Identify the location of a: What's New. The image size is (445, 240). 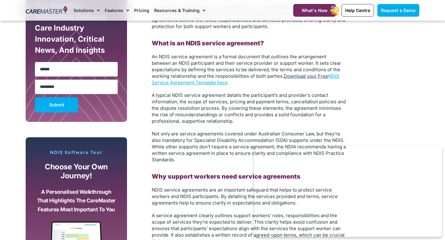
(314, 10).